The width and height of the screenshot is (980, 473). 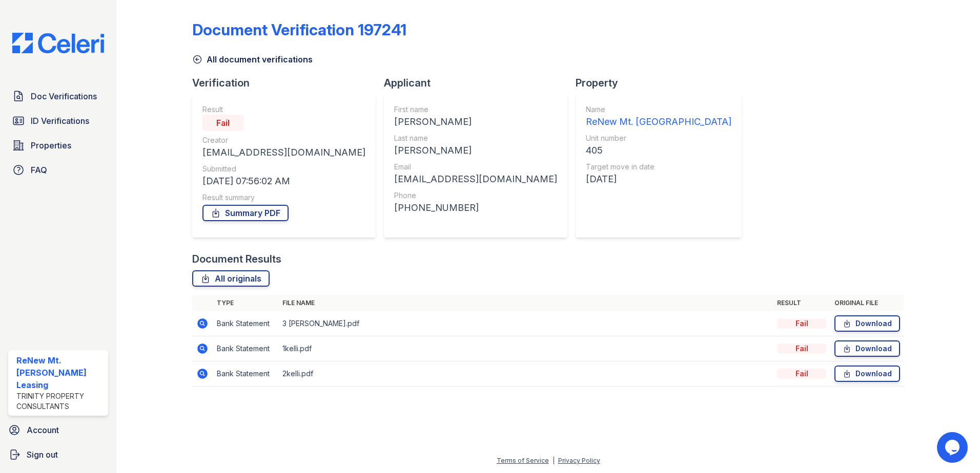 I want to click on a: Privacy Policy, so click(x=579, y=461).